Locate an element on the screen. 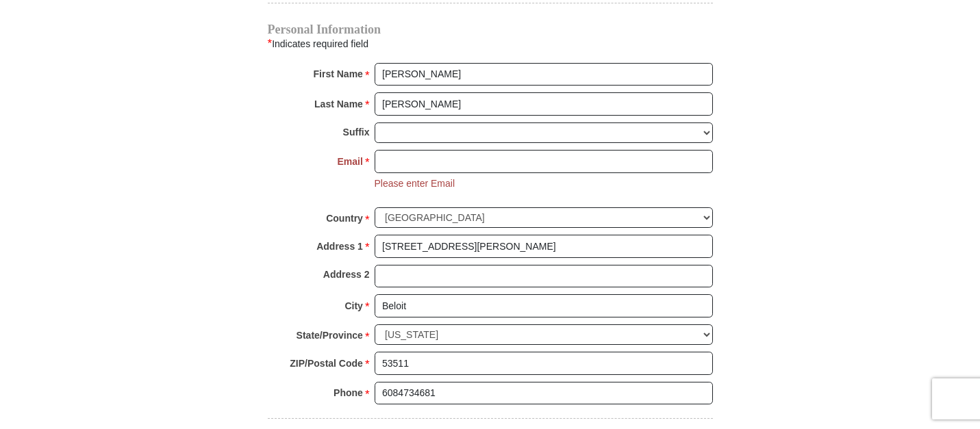 This screenshot has height=429, width=980. strong: First Name is located at coordinates (339, 74).